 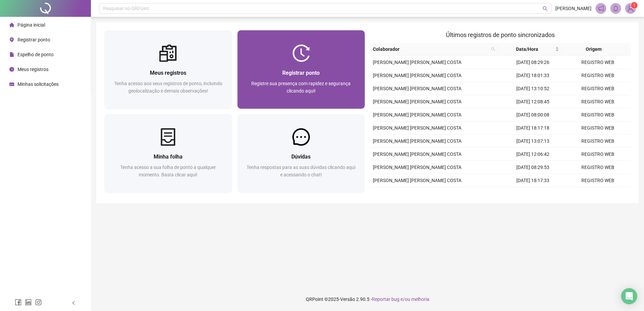 I want to click on span: Minhas solicitações, so click(x=38, y=84).